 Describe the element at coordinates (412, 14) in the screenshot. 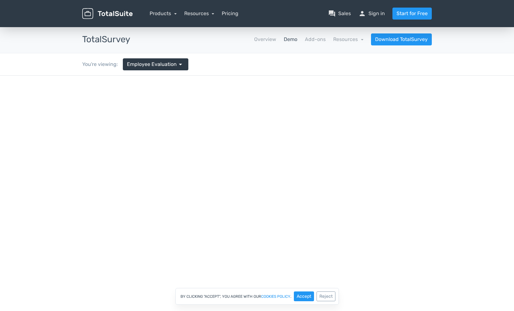

I see `a: Start for Free` at that location.